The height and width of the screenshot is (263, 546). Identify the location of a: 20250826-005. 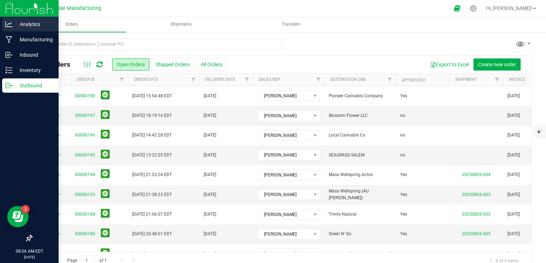
(476, 234).